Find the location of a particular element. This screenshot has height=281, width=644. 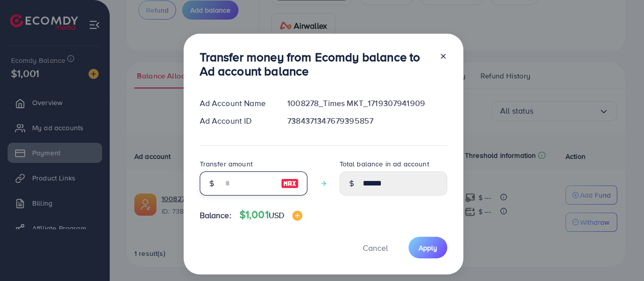

label: Transfer amount is located at coordinates (226, 164).